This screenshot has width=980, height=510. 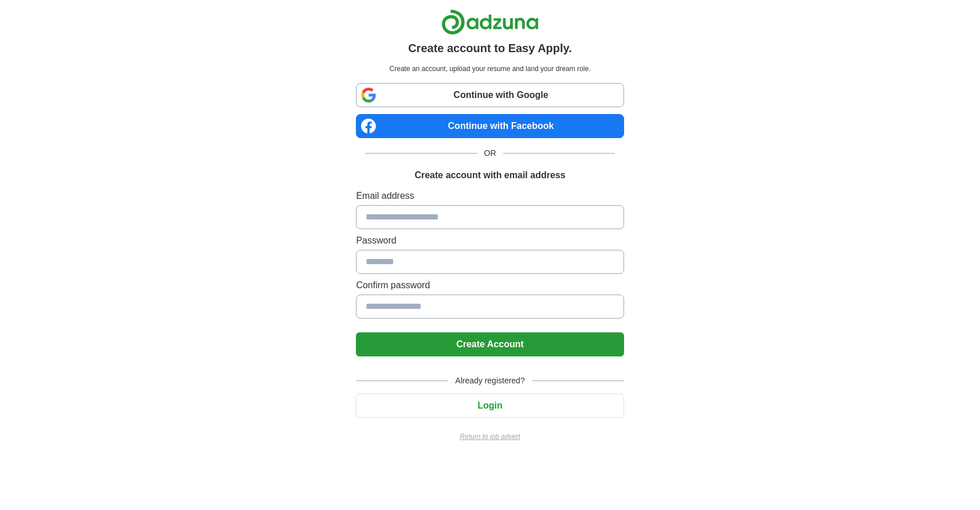 I want to click on h1: Create account with email address, so click(x=490, y=176).